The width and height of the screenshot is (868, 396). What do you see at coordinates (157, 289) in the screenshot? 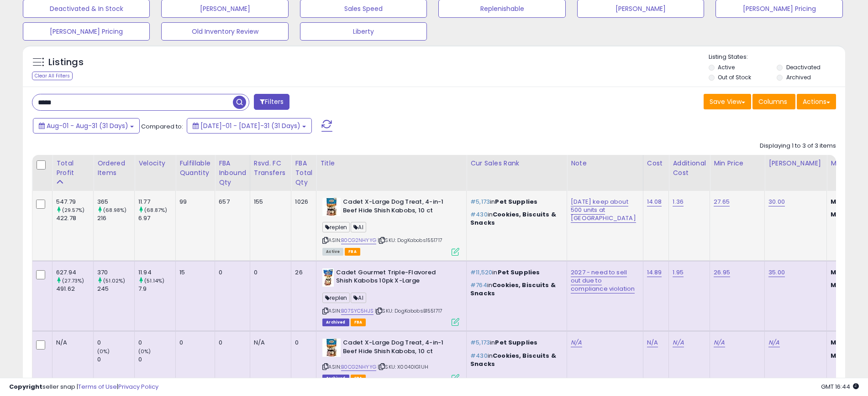
I see `div: 7.9` at bounding box center [157, 289].